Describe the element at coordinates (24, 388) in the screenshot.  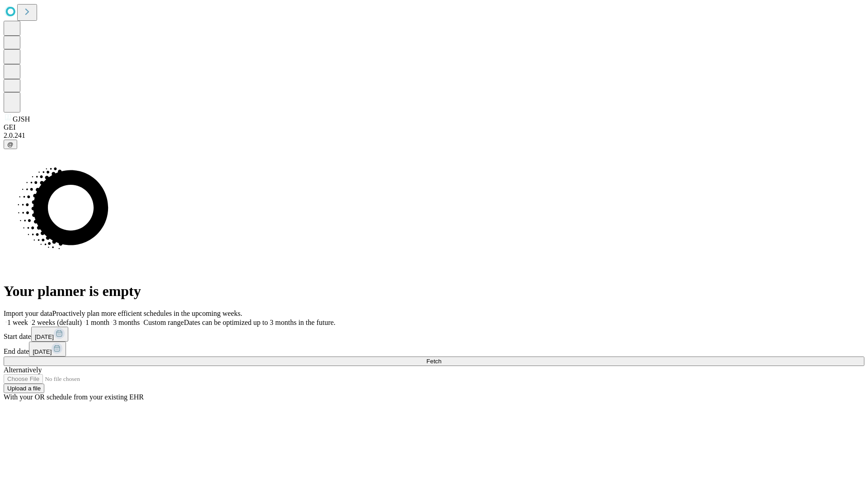
I see `button: Upload a file` at that location.